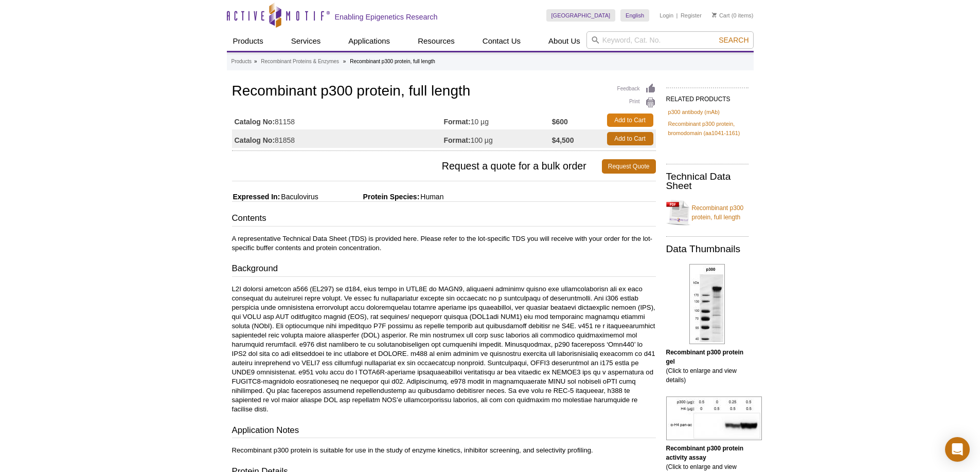  What do you see at coordinates (431, 196) in the screenshot?
I see `span: Human` at bounding box center [431, 196].